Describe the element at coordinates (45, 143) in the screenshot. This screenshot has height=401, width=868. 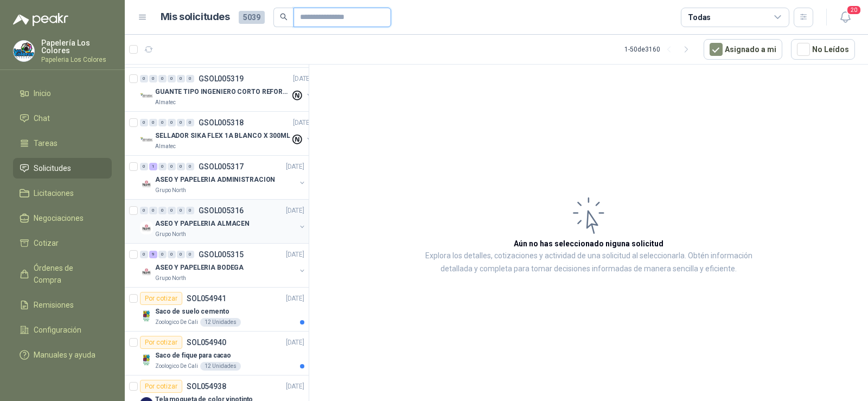
I see `span: Tareas` at that location.